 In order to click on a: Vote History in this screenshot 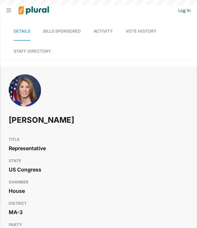, I will do `click(141, 31)`.